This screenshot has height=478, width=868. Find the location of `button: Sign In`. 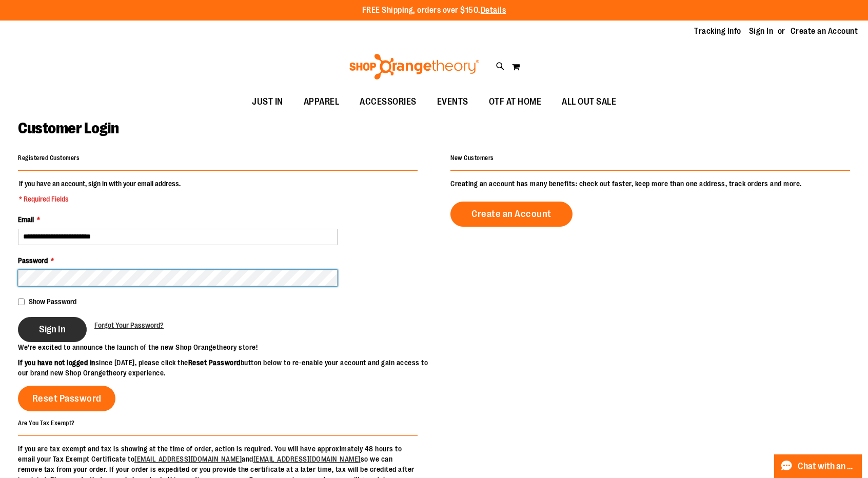

button: Sign In is located at coordinates (52, 329).